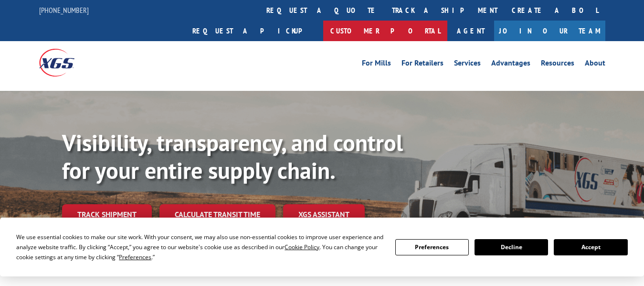 This screenshot has height=286, width=644. Describe the element at coordinates (200, 247) in the screenshot. I see `div: We use essential cookies to make our site work. With your consent, we may also use non-essential ...` at that location.